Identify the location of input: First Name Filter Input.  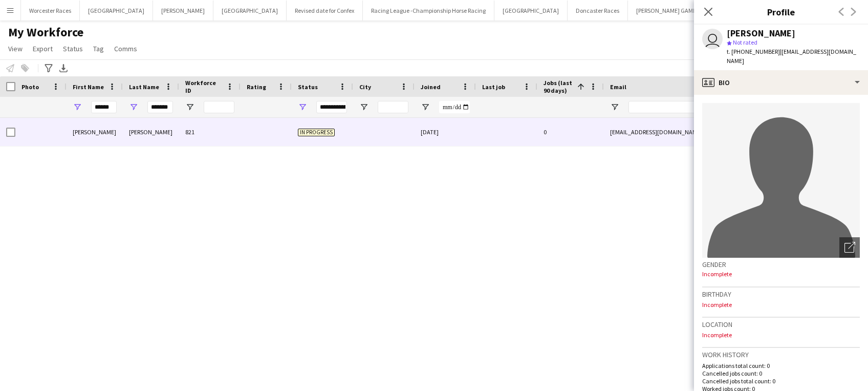
(104, 107).